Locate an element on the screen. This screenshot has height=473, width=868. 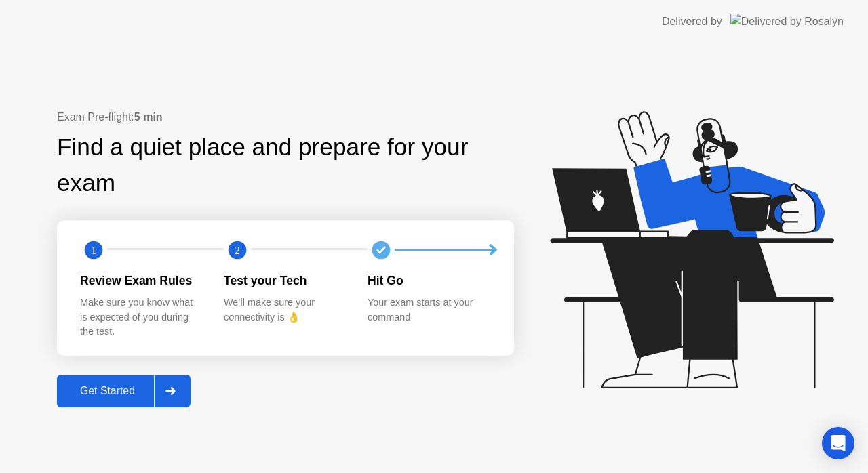
text: 1 is located at coordinates (94, 249).